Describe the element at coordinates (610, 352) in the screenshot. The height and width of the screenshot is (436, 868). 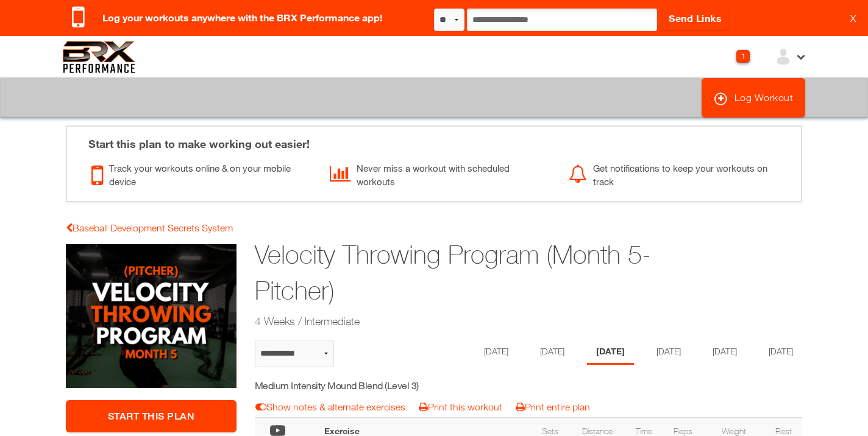
I see `li: Day 3` at that location.